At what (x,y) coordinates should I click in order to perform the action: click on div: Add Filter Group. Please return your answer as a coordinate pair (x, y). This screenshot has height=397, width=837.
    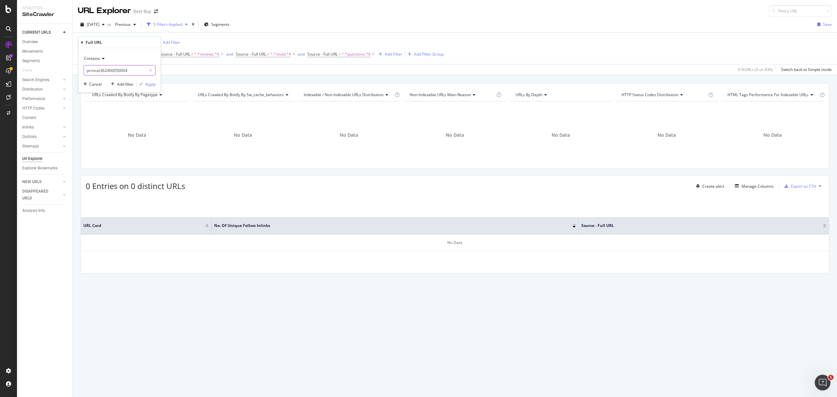
    Looking at the image, I should click on (429, 54).